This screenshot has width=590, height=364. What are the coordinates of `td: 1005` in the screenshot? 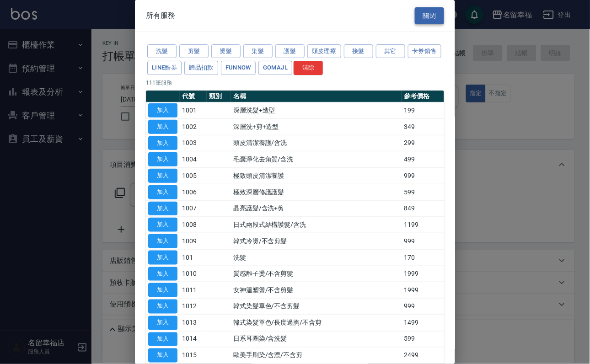 It's located at (193, 176).